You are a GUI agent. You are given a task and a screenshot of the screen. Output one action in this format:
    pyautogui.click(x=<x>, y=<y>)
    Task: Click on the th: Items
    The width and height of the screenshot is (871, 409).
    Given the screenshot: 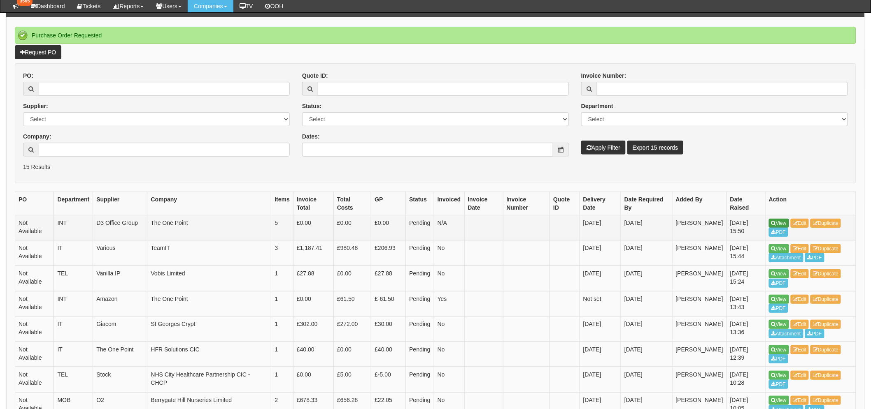 What is the action you would take?
    pyautogui.click(x=282, y=203)
    